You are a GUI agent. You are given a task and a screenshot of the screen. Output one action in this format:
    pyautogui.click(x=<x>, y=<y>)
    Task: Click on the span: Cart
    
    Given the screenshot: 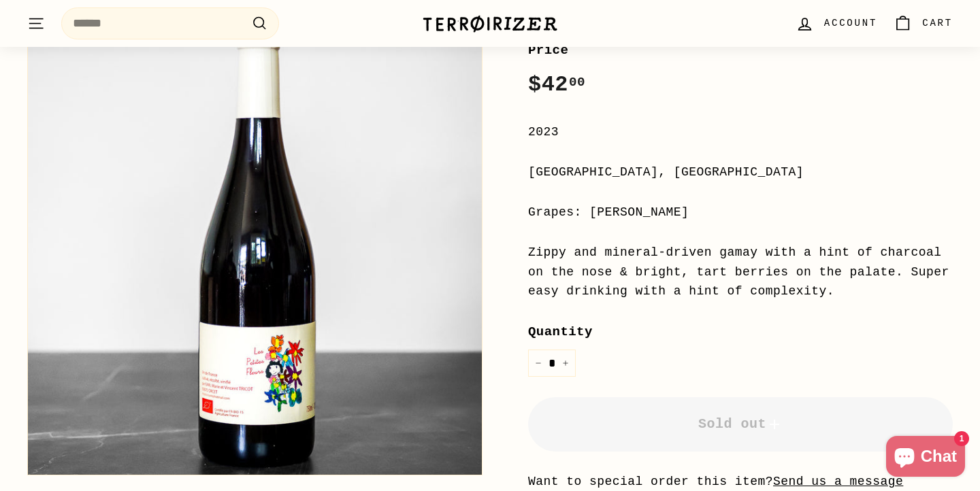 What is the action you would take?
    pyautogui.click(x=937, y=23)
    